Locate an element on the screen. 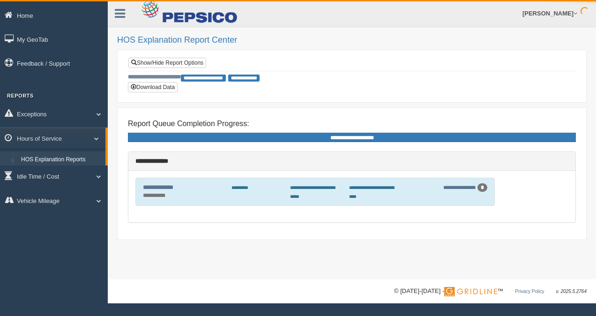  button: Download Data is located at coordinates (153, 87).